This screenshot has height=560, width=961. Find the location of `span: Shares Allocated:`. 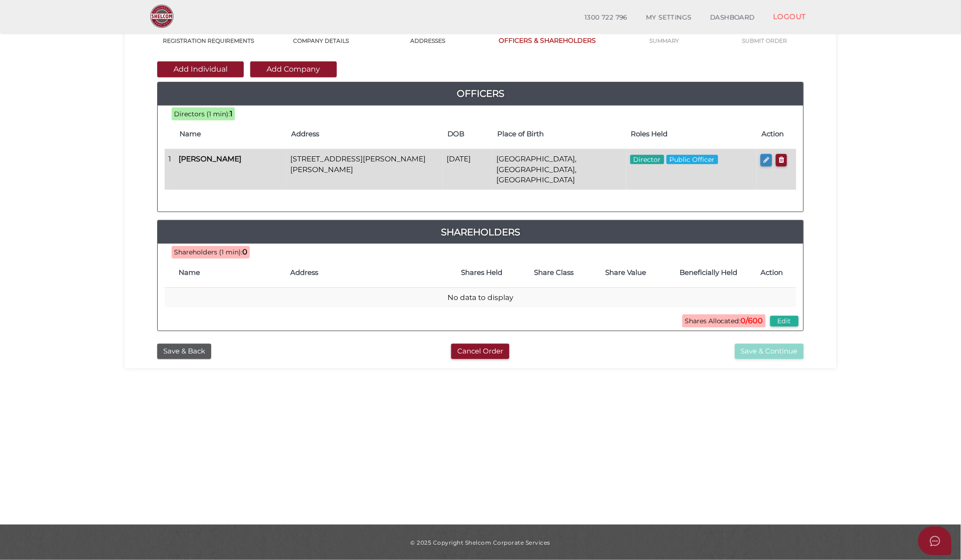

span: Shares Allocated: is located at coordinates (724, 321).